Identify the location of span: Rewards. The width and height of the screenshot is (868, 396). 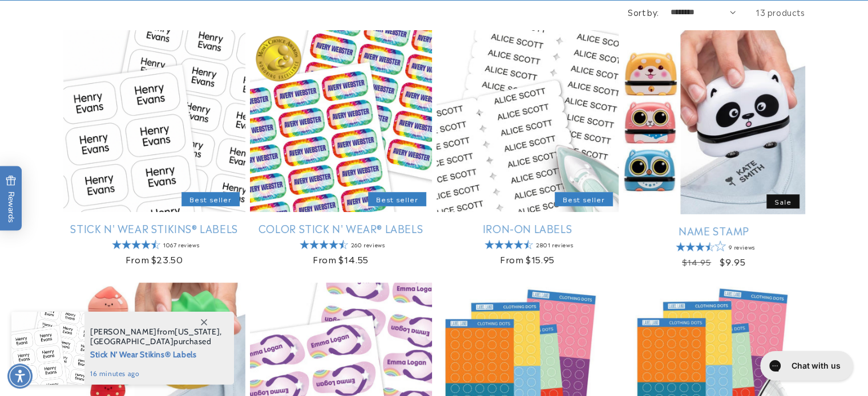
(11, 199).